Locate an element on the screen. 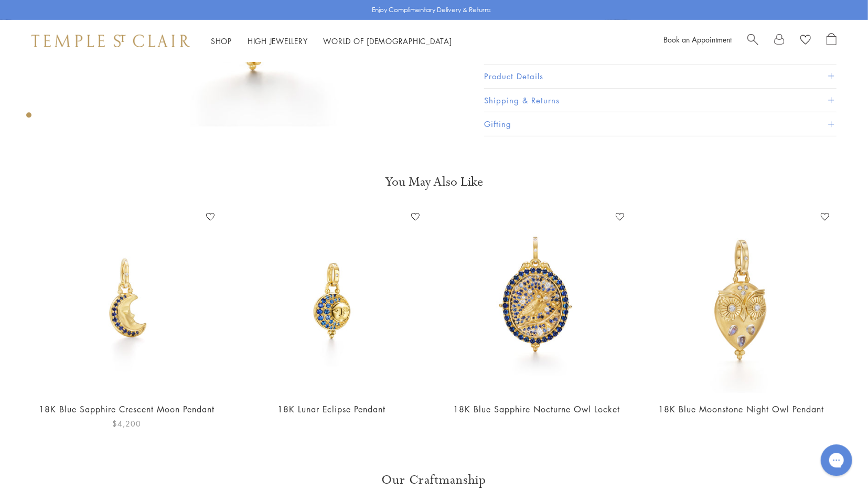 Image resolution: width=868 pixels, height=490 pixels. a: View Wishlist is located at coordinates (806, 41).